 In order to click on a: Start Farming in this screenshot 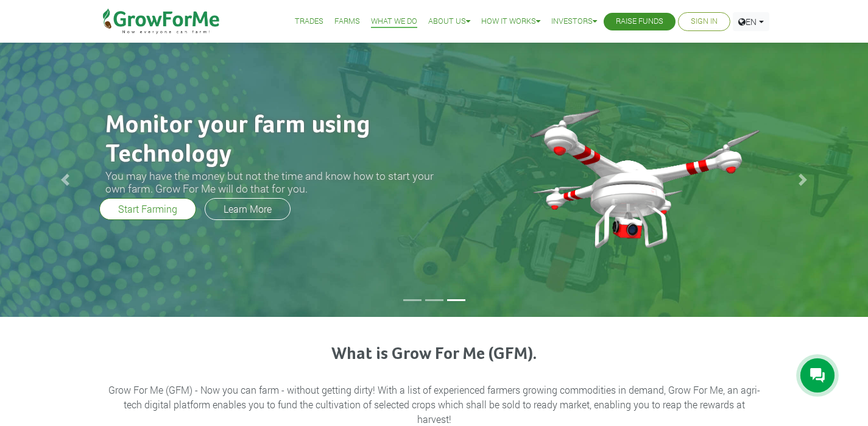, I will do `click(147, 209)`.